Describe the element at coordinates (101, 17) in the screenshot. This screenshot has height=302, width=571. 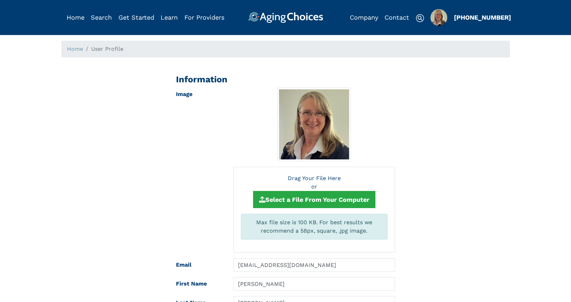
I see `a: Search` at that location.